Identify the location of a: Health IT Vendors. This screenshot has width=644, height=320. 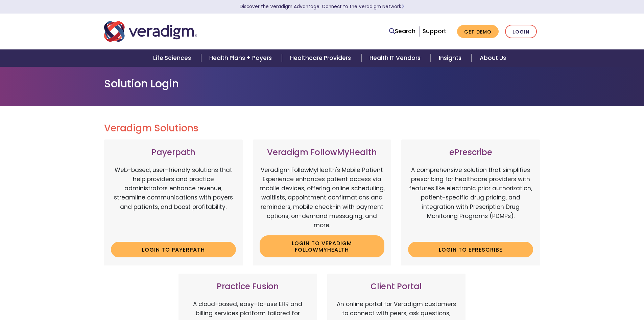
(396, 58).